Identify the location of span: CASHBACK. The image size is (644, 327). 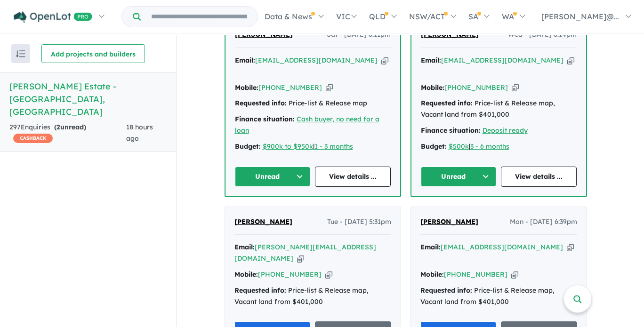
(33, 138).